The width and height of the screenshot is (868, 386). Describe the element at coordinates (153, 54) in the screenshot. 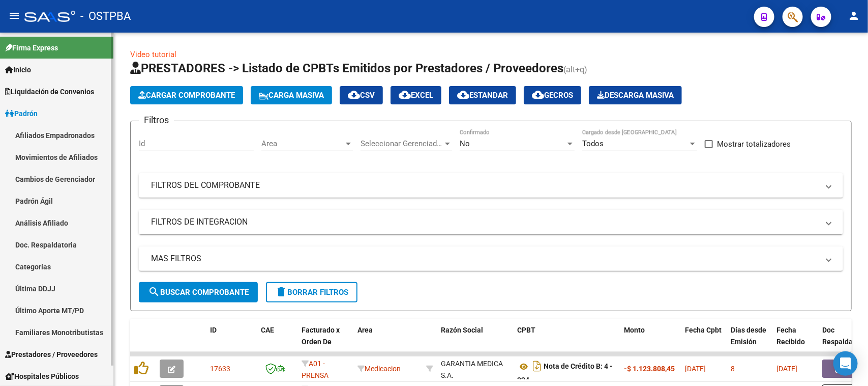

I see `a: Video tutorial` at that location.